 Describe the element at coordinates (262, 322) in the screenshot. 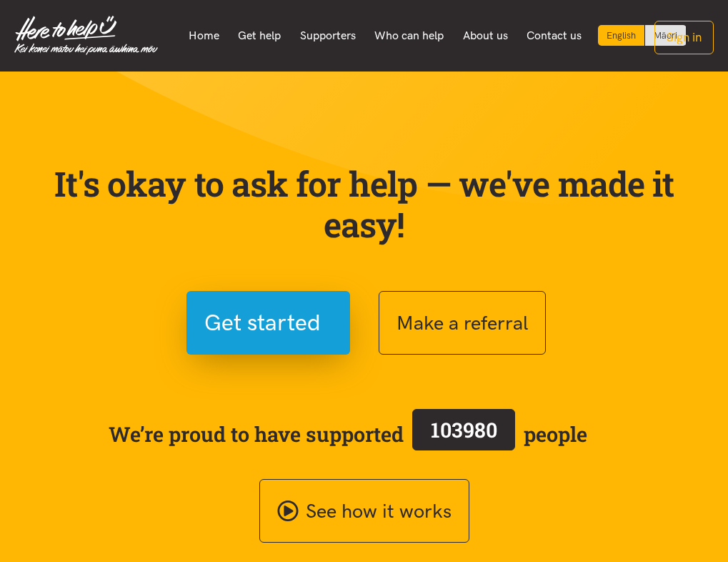

I see `span: Get started` at that location.